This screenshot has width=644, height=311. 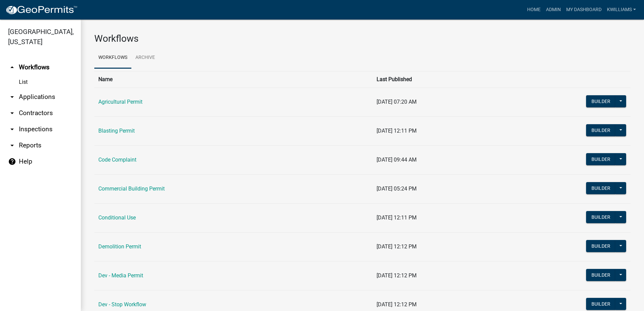 I want to click on a: Commercial Building Permit, so click(x=131, y=188).